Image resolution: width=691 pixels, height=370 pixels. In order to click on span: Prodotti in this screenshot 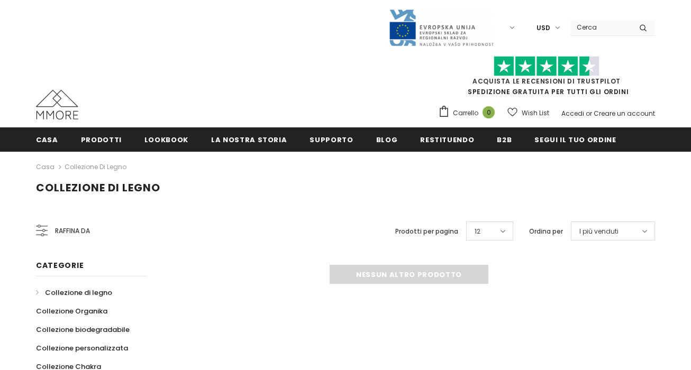, I will do `click(101, 140)`.